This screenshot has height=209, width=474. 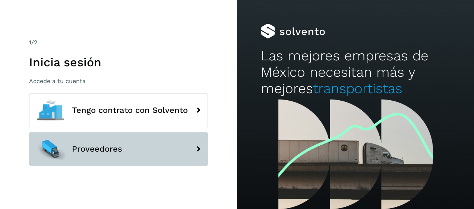 I want to click on h2: Las mejores empresas de México necesitan más y mejores, so click(x=355, y=72).